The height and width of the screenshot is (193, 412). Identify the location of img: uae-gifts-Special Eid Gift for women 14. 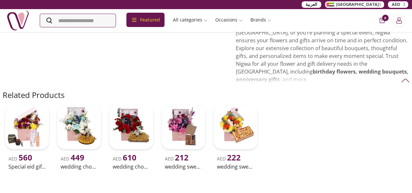
(27, 127).